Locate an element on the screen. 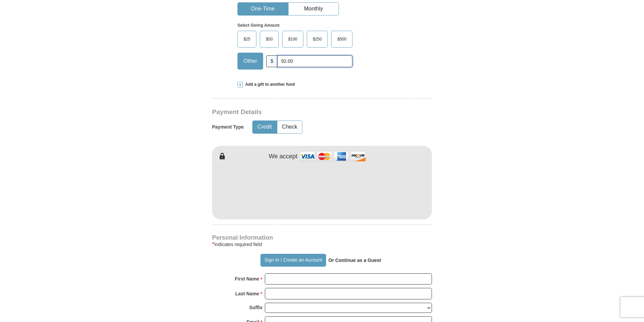  h4: Personal Information is located at coordinates (322, 238).